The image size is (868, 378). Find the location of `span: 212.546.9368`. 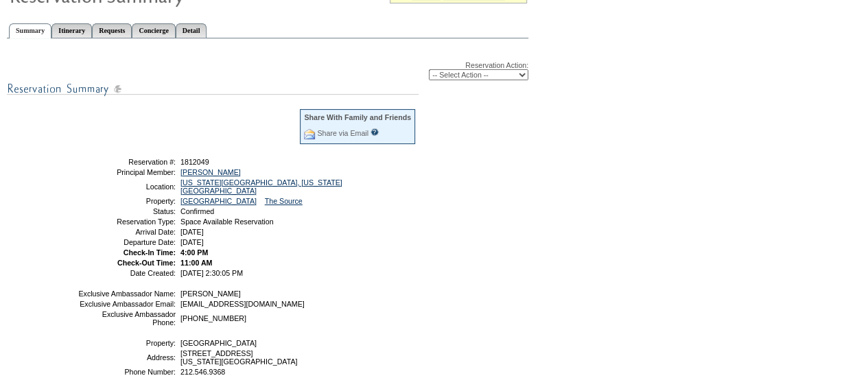

span: 212.546.9368 is located at coordinates (203, 372).